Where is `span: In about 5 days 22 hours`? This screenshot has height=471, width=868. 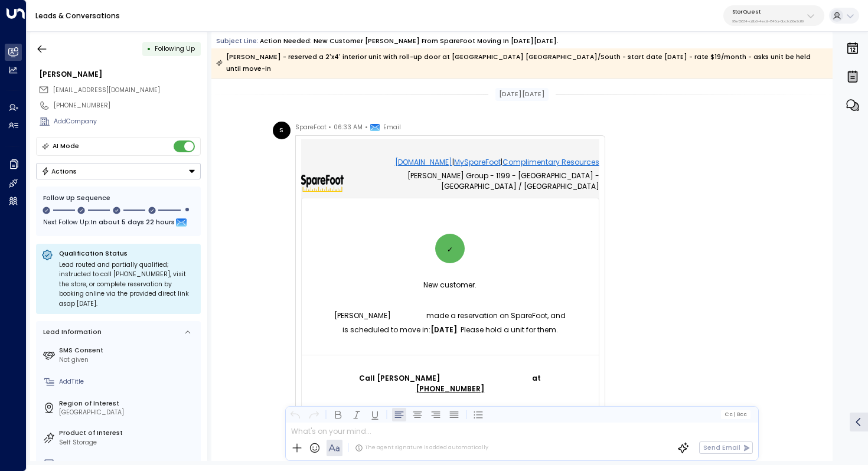 span: In about 5 days 22 hours is located at coordinates (133, 223).